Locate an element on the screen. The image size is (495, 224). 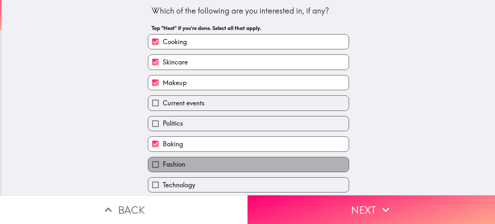
button: Next is located at coordinates (371, 210).